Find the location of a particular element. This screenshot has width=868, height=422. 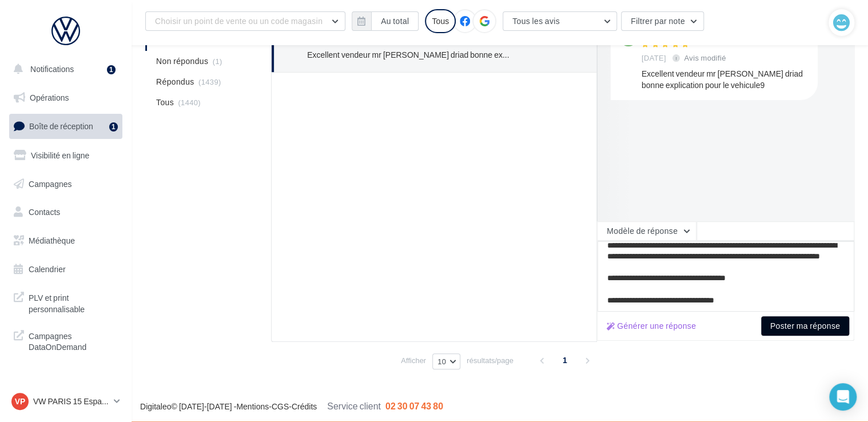

a: Campagnes is located at coordinates (66, 184).